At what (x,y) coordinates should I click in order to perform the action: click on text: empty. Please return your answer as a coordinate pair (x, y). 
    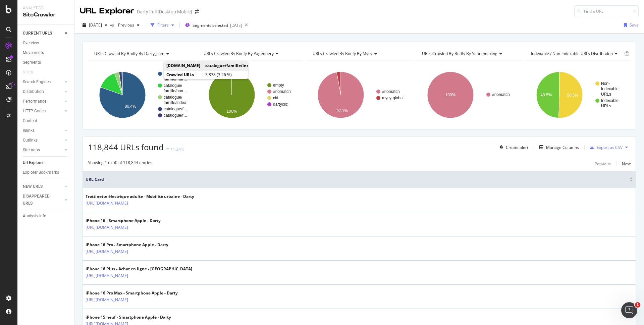
    Looking at the image, I should click on (278, 85).